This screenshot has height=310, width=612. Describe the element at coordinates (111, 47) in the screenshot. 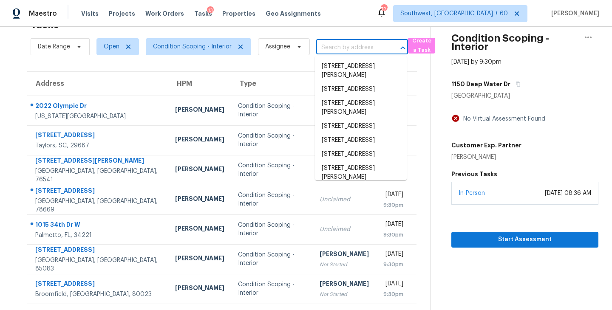

I see `span: Open` at that location.